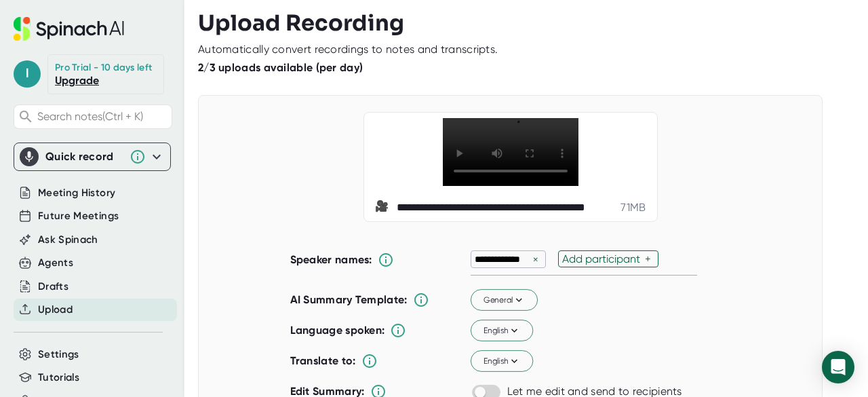 This screenshot has height=397, width=868. Describe the element at coordinates (504, 300) in the screenshot. I see `span: General` at that location.